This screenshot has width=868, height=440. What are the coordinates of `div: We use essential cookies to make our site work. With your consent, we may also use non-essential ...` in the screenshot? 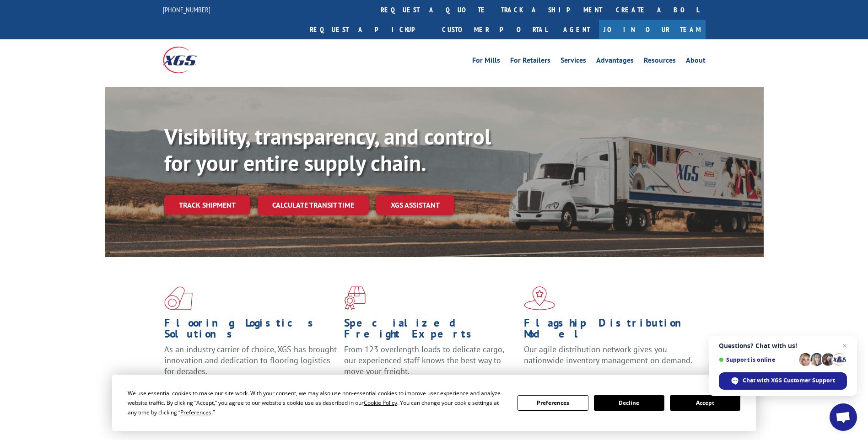 It's located at (317, 403).